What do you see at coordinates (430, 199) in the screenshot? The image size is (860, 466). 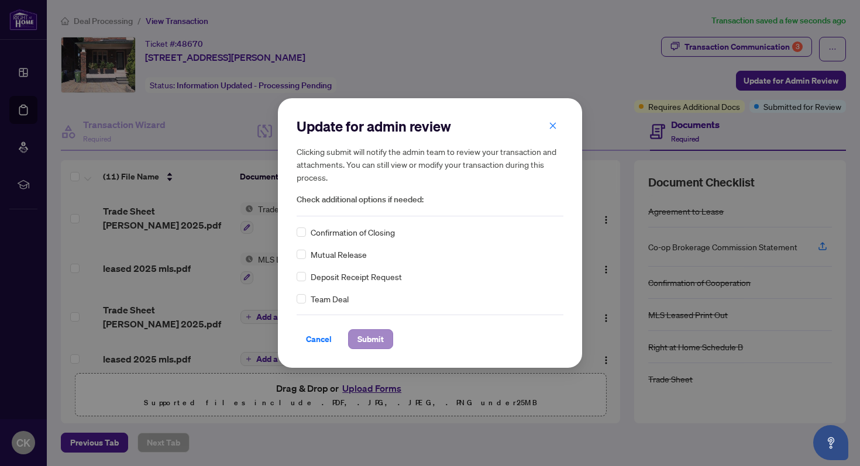 I see `span: Check additional options if needed:` at bounding box center [430, 199].